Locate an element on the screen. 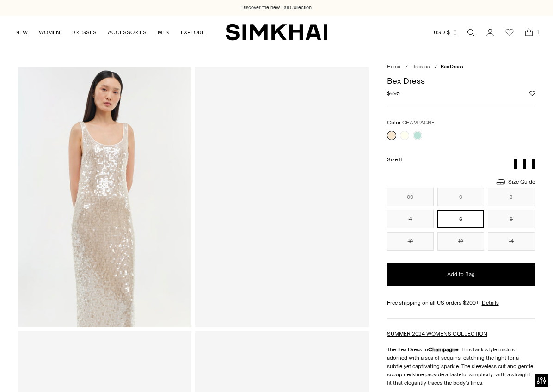 The image size is (553, 392). nav: breadcrumbs is located at coordinates (461, 67).